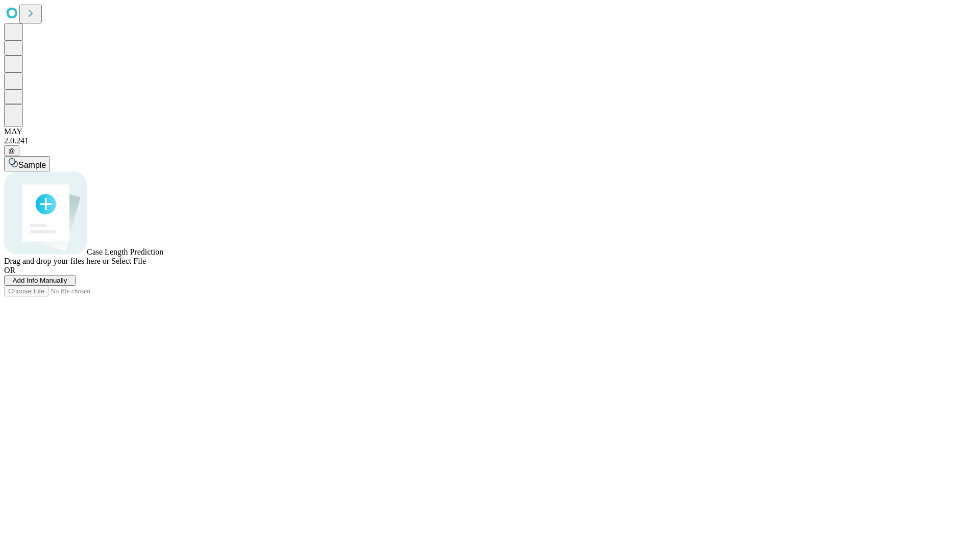 Image resolution: width=980 pixels, height=551 pixels. Describe the element at coordinates (129, 261) in the screenshot. I see `span: Select File` at that location.